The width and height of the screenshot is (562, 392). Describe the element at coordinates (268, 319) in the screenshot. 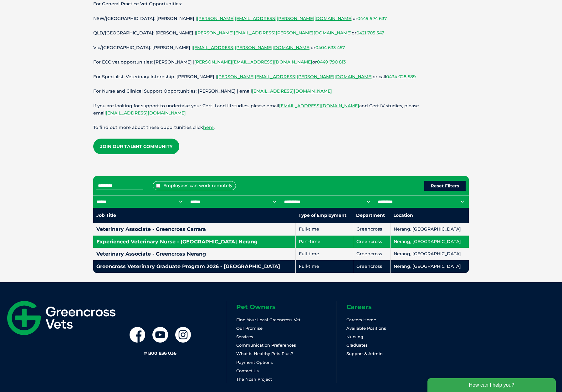

I see `a: Find Your Local Greencross Vet` at that location.